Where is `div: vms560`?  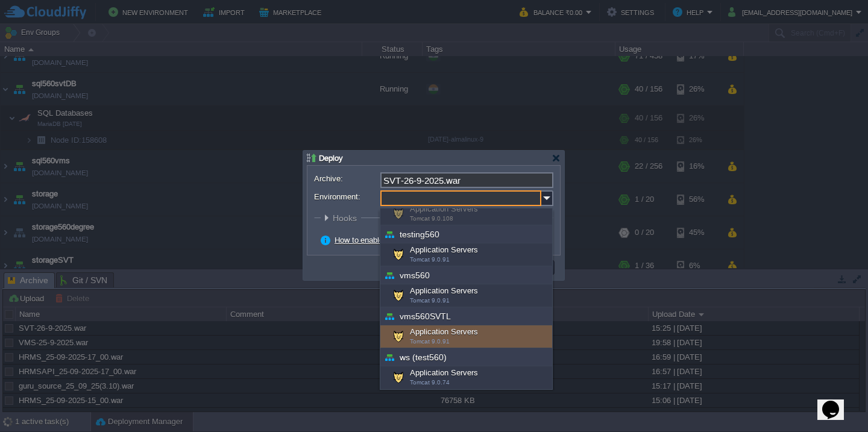 div: vms560 is located at coordinates (466, 276).